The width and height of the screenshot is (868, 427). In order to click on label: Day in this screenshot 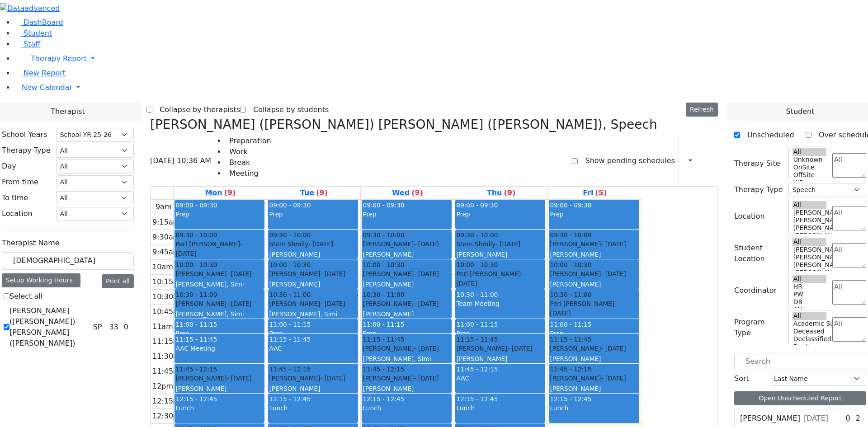, I will do `click(9, 166)`.